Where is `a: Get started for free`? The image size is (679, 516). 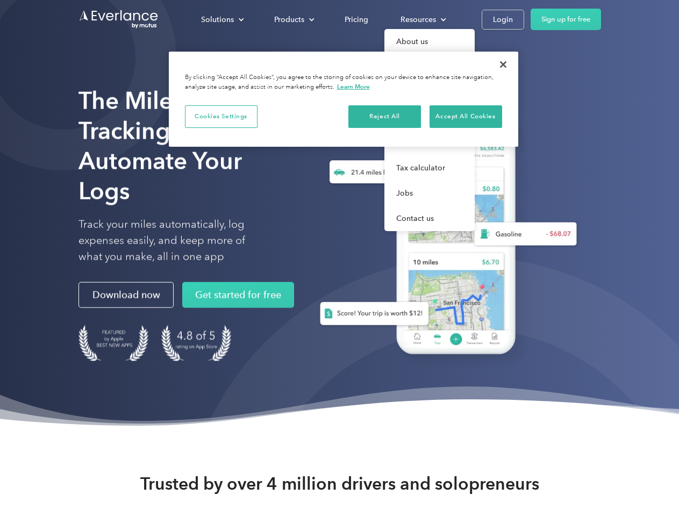 a: Get started for free is located at coordinates (238, 295).